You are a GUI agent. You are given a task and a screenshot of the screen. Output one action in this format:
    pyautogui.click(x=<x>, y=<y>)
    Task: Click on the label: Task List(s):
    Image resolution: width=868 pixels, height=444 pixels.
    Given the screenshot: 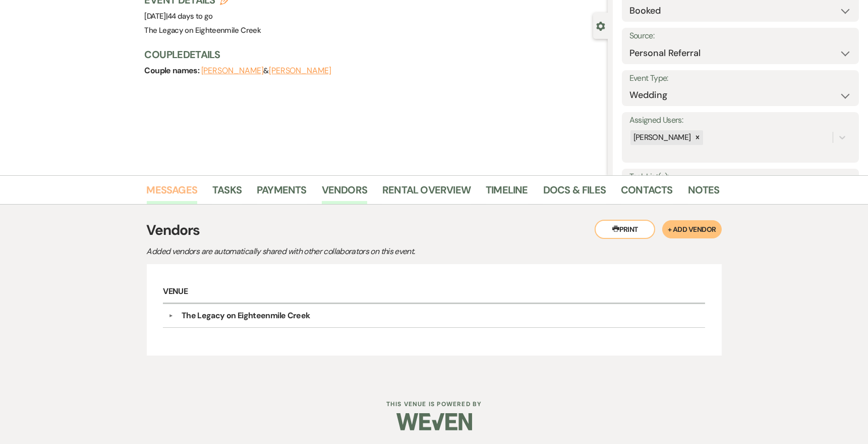 What is the action you would take?
    pyautogui.click(x=741, y=177)
    